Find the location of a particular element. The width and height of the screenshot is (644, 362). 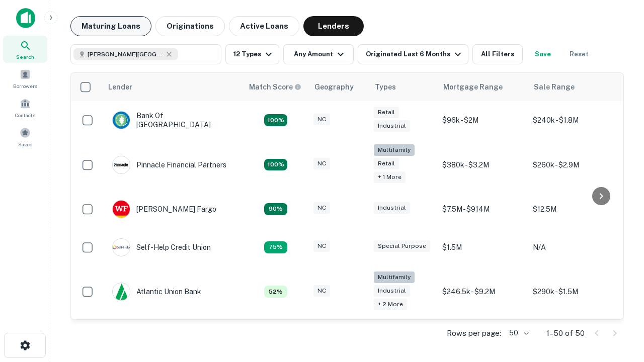

div: Matching Properties: 7, hasApolloMatch: undefined is located at coordinates (275, 292).